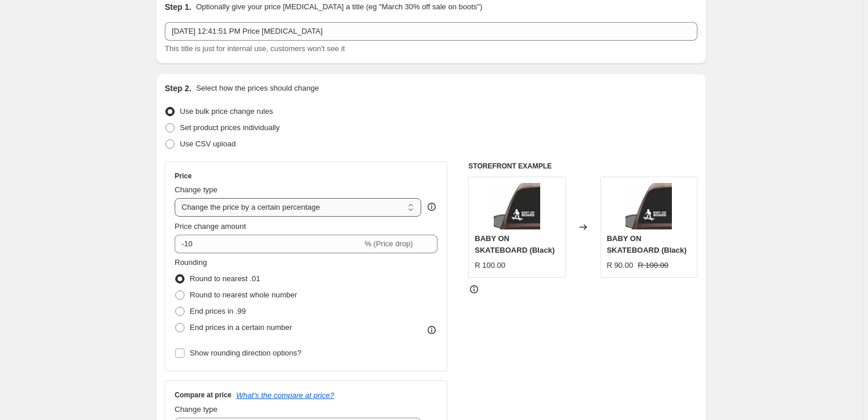  I want to click on strike: R 100.00, so click(653, 265).